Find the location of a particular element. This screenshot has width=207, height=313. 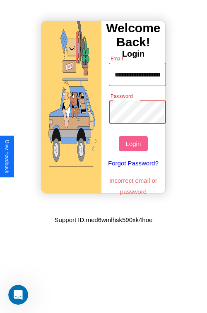

label: Email is located at coordinates (117, 58).